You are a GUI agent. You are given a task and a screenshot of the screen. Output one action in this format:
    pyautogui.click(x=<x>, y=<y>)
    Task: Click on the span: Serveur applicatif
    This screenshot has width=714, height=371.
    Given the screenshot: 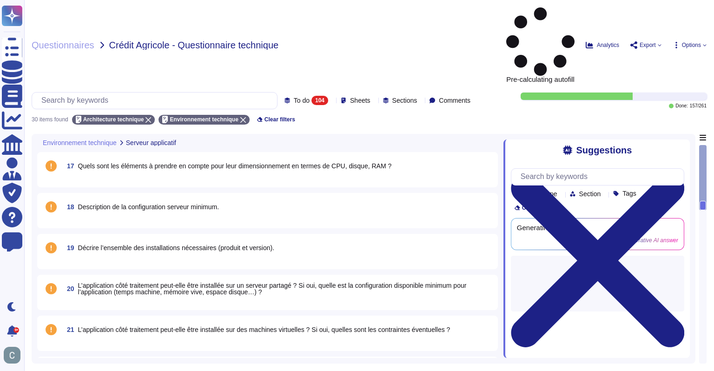 What is the action you would take?
    pyautogui.click(x=151, y=143)
    